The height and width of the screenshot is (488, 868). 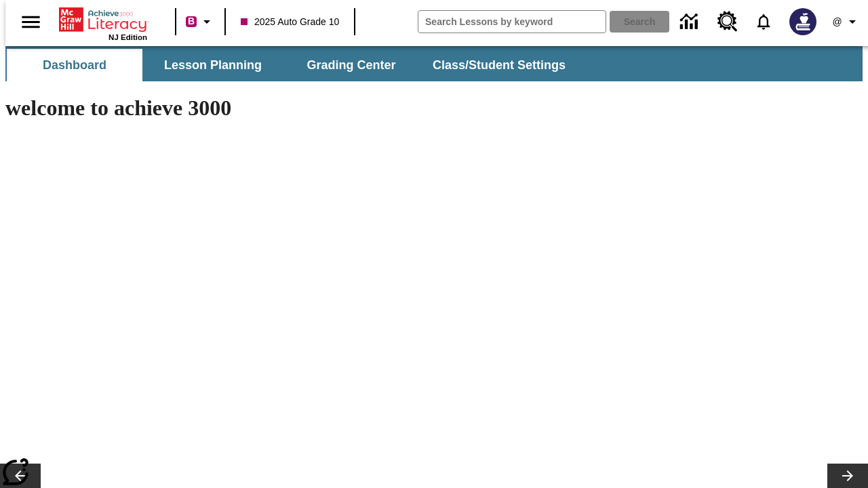 What do you see at coordinates (75, 65) in the screenshot?
I see `button: Dashboard` at bounding box center [75, 65].